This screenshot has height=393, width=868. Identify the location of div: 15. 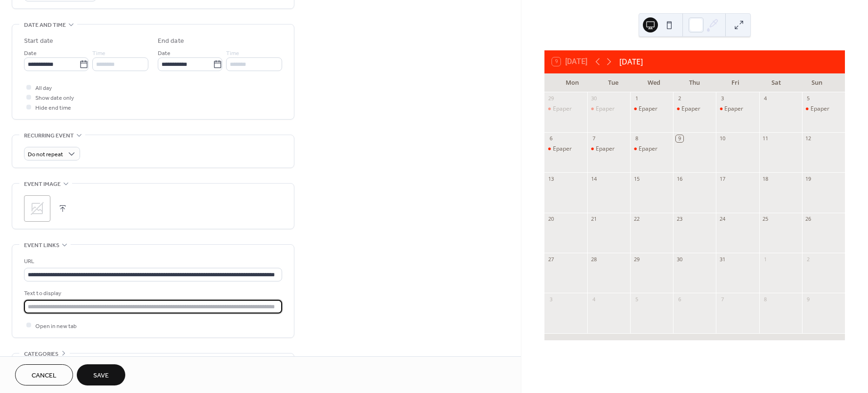
(636, 178).